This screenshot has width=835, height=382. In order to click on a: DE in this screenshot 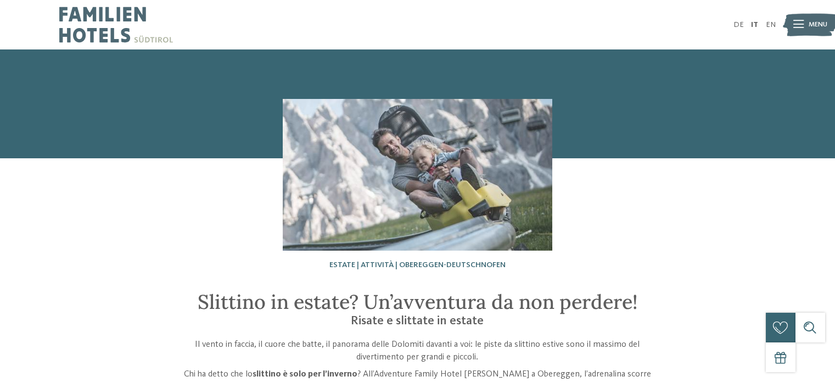, I will do `click(739, 25)`.